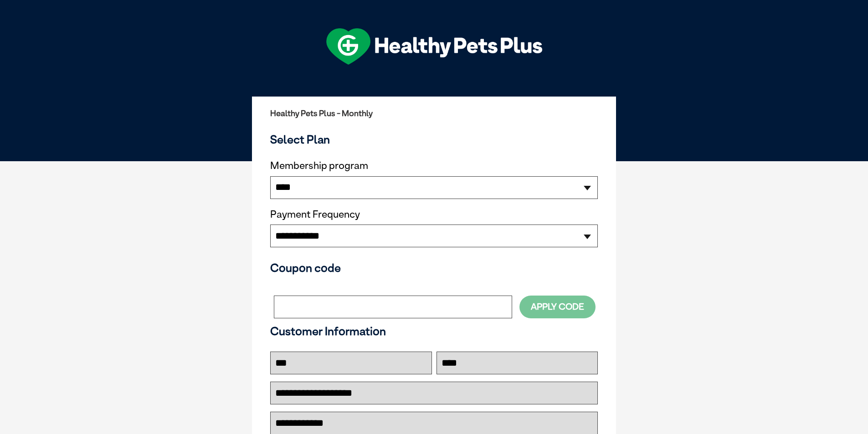  Describe the element at coordinates (434, 268) in the screenshot. I see `h3: Coupon code` at that location.